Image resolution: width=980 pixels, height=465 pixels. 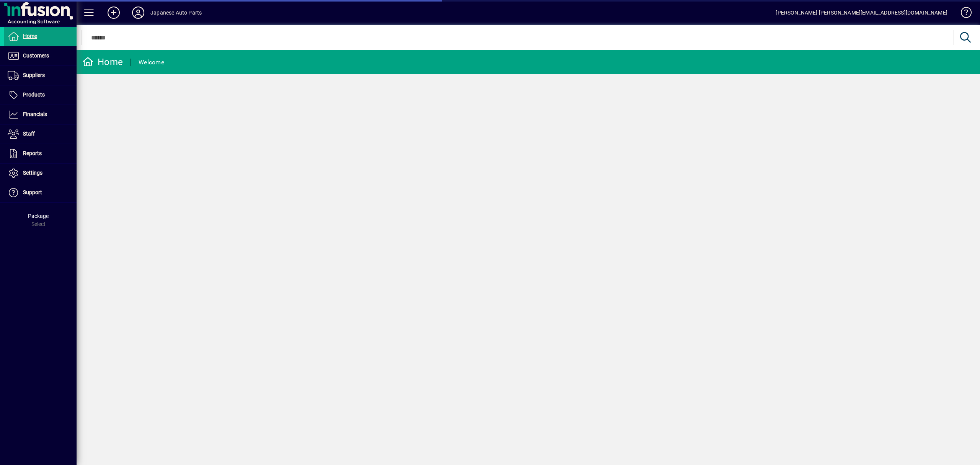 What do you see at coordinates (34, 95) in the screenshot?
I see `span: Products` at bounding box center [34, 95].